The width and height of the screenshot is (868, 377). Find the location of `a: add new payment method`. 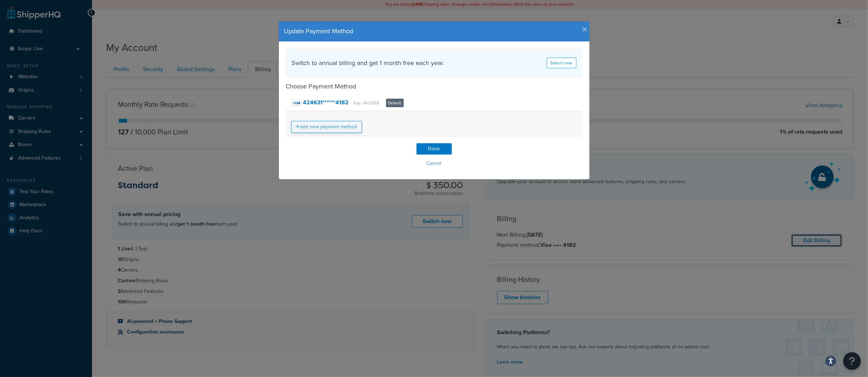

a: add new payment method is located at coordinates (326, 127).